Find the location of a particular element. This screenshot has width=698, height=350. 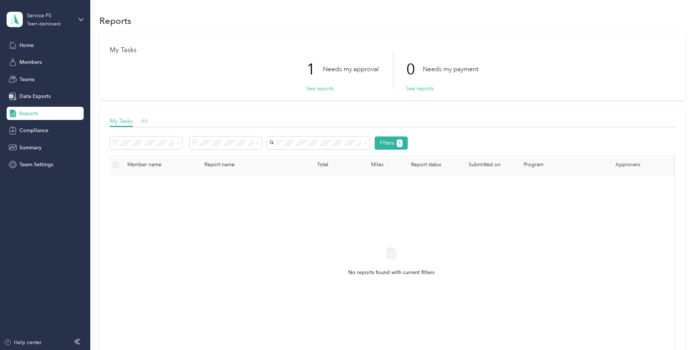

p: 0 is located at coordinates (414, 69).